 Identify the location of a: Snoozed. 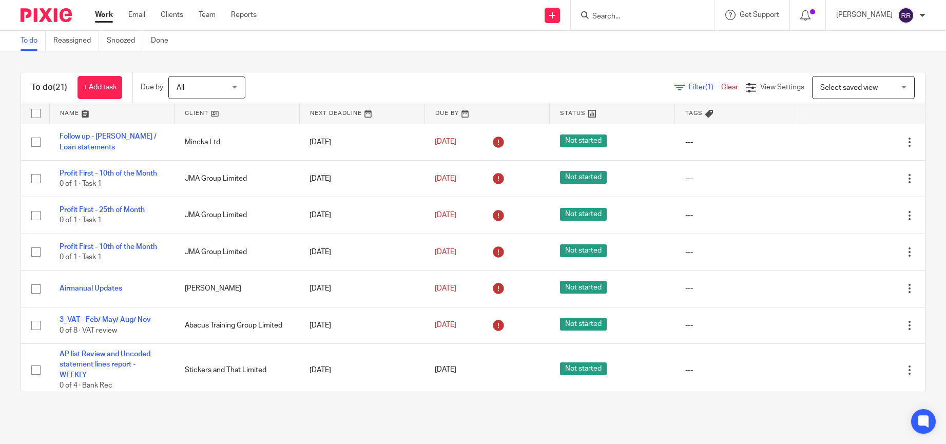
(125, 41).